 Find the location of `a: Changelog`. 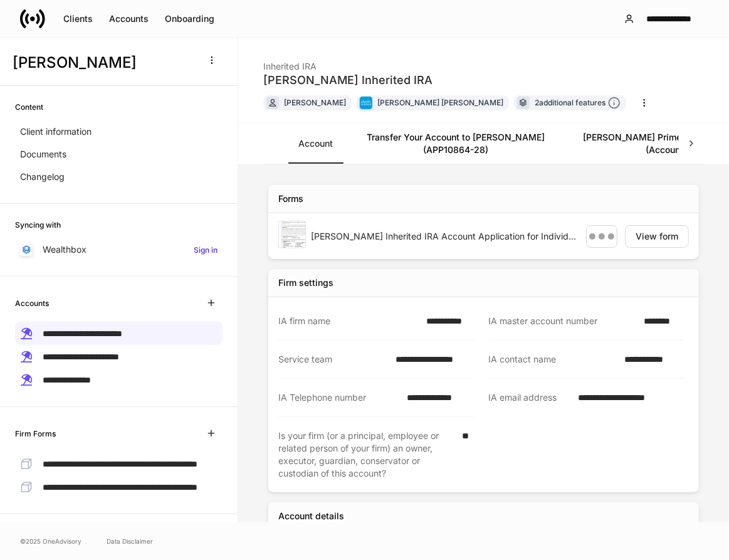

a: Changelog is located at coordinates (119, 176).